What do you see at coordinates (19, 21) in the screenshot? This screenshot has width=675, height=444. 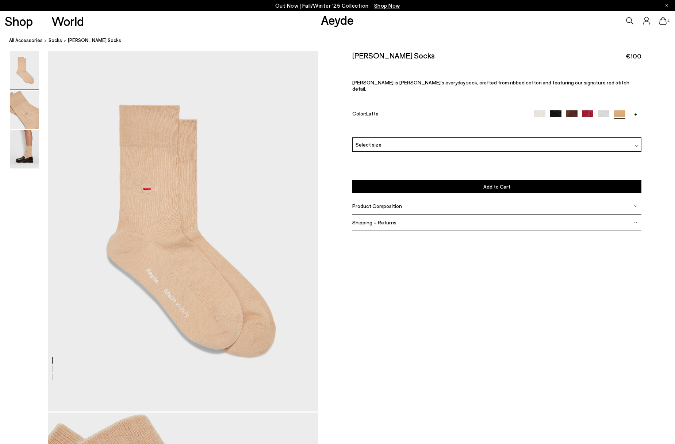 I see `a: Shop` at bounding box center [19, 21].